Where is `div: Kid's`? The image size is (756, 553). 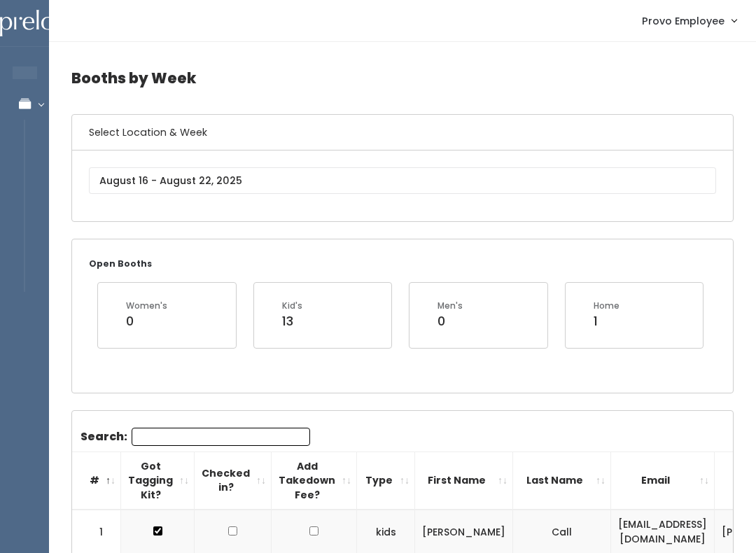 div: Kid's is located at coordinates (292, 306).